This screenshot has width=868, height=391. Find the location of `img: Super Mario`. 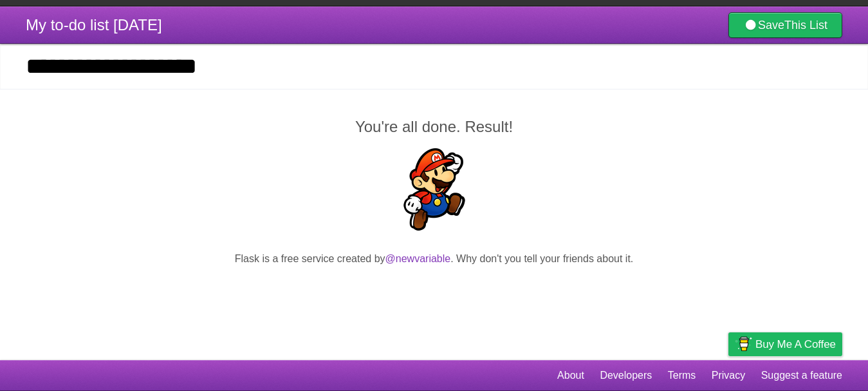

img: Super Mario is located at coordinates (434, 189).